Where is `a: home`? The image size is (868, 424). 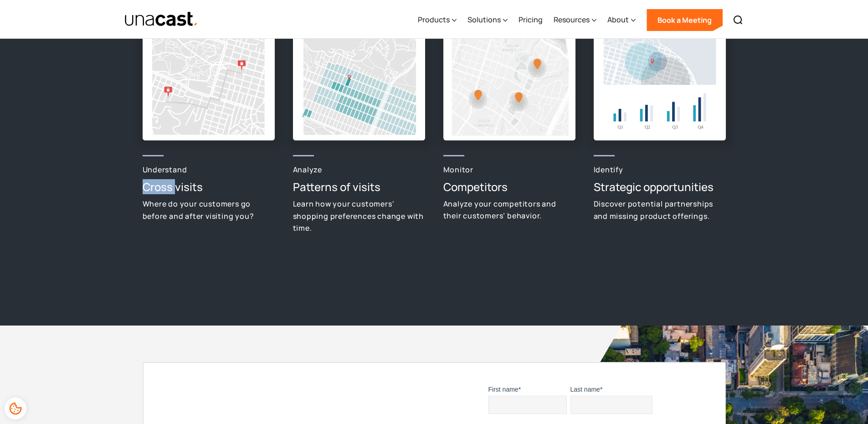
a: home is located at coordinates (161, 19).